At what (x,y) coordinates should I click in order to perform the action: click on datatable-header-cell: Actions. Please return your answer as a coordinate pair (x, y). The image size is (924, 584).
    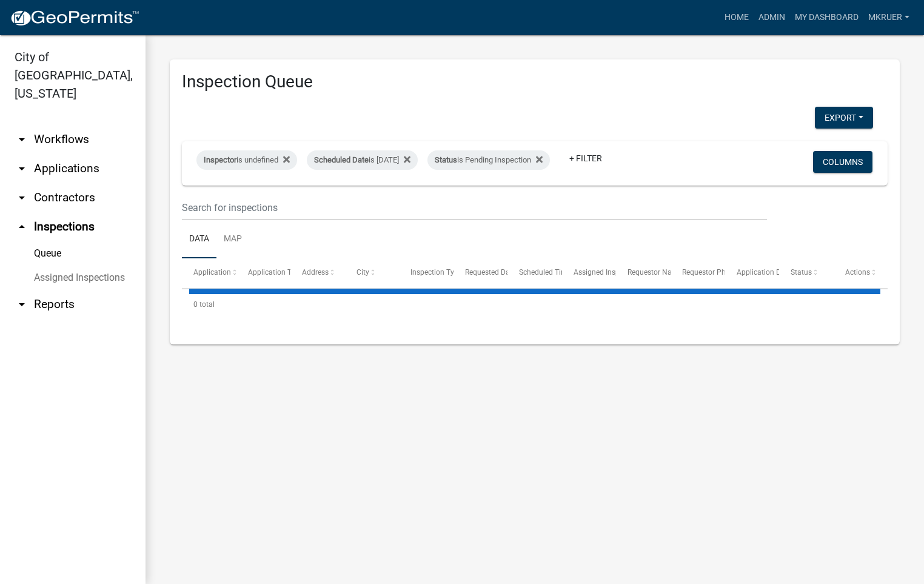
    Looking at the image, I should click on (860, 273).